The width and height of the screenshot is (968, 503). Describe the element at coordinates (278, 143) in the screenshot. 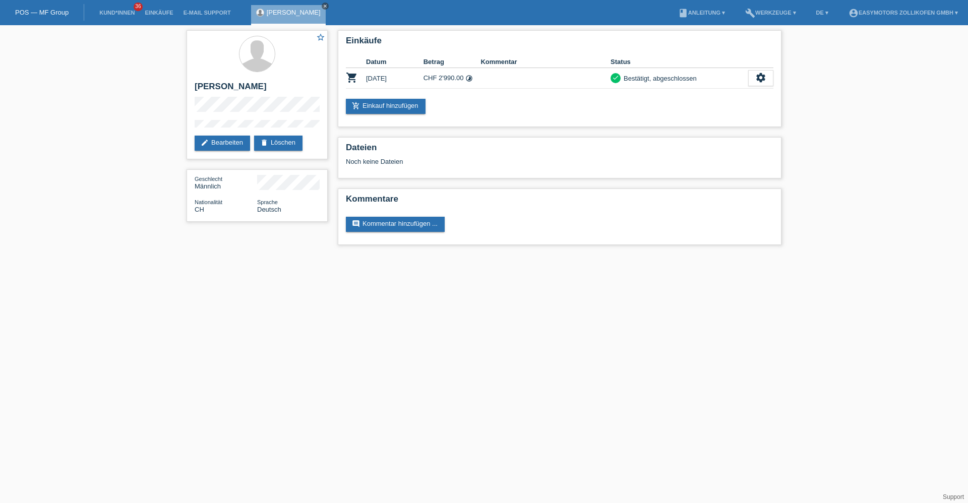

I see `a: deleteLöschen` at that location.